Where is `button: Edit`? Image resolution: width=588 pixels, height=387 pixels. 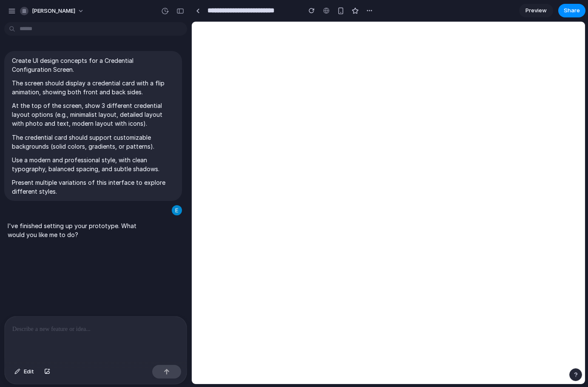
button: Edit is located at coordinates (24, 372).